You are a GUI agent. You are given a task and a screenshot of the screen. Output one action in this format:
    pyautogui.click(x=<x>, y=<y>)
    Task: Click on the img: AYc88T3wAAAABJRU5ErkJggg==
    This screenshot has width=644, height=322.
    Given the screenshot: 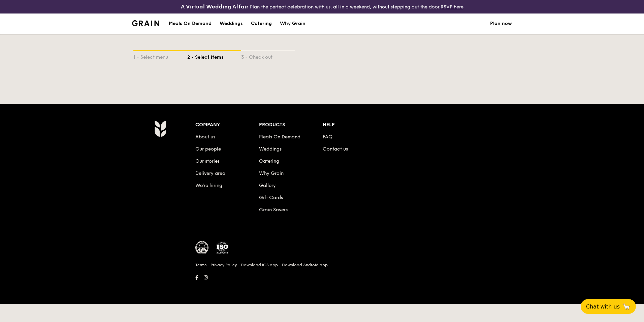 What is the action you would take?
    pyautogui.click(x=160, y=128)
    